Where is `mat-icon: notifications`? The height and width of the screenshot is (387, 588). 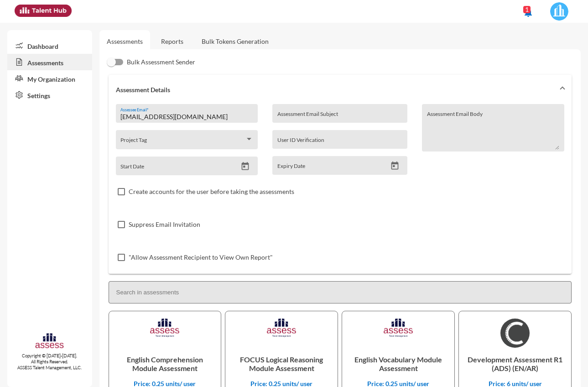 mat-icon: notifications is located at coordinates (529, 12).